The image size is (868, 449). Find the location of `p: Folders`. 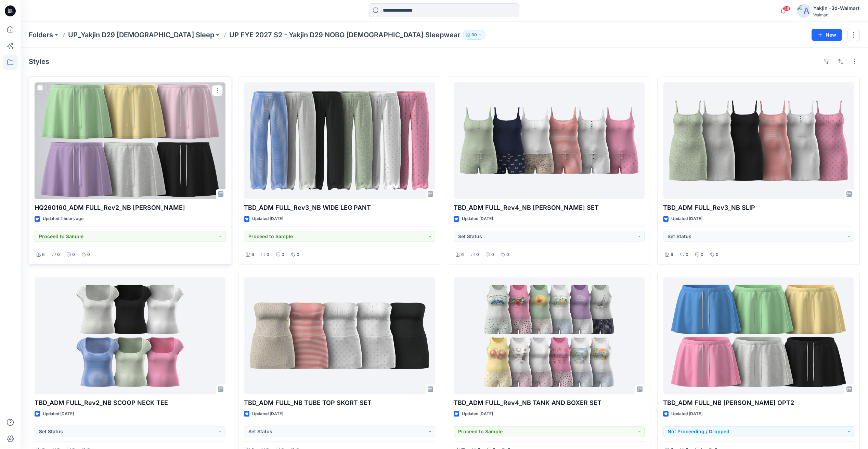

p: Folders is located at coordinates (41, 35).